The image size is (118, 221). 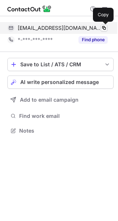 What do you see at coordinates (60, 131) in the screenshot?
I see `button: Notes` at bounding box center [60, 131].